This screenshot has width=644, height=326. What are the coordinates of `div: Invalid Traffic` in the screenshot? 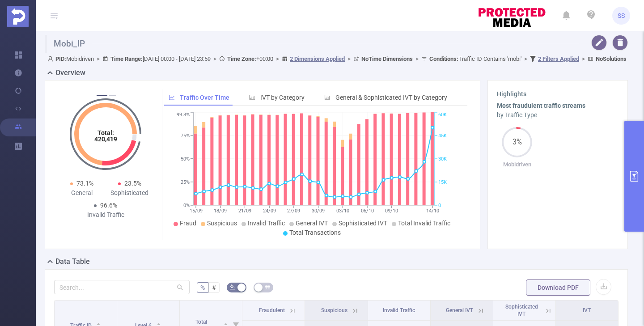 It's located at (106, 215).